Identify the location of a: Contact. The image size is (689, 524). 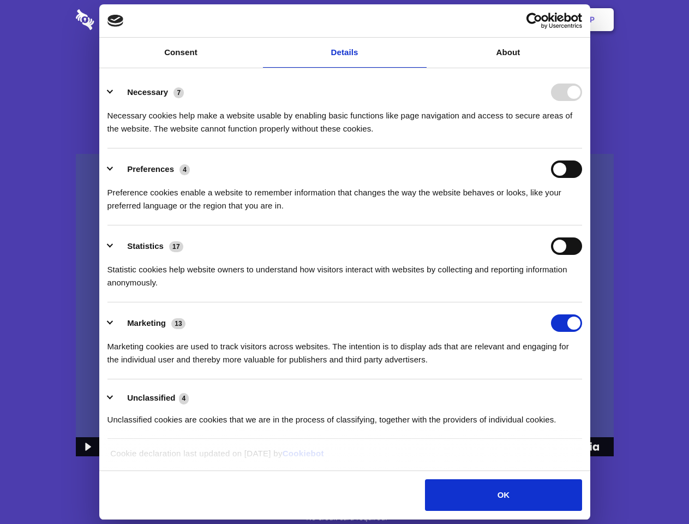
(468, 20).